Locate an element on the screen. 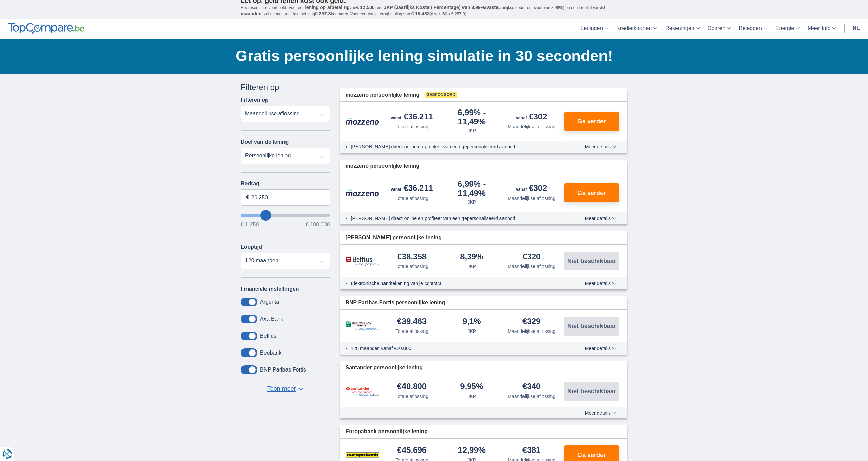 The image size is (868, 461). span: 60 maanden is located at coordinates (422, 11).